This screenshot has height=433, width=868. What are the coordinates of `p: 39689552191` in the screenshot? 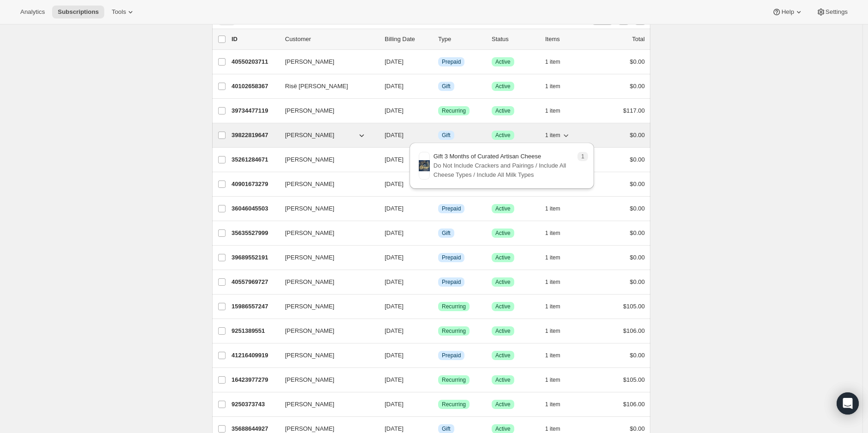 It's located at (255, 258).